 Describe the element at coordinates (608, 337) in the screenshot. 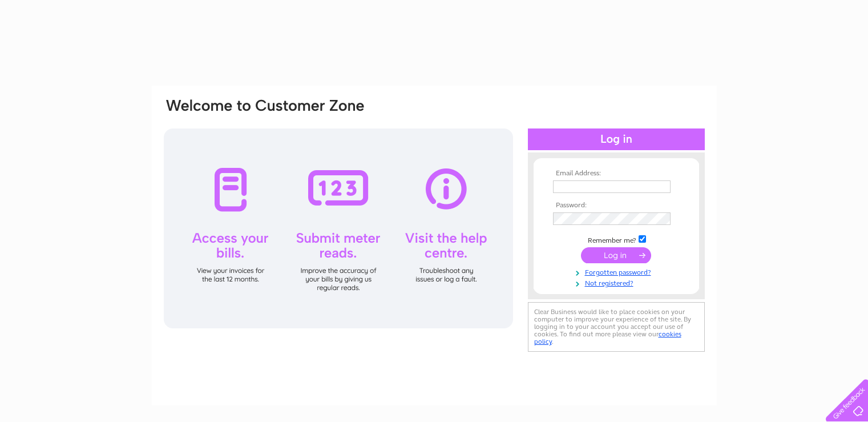

I see `a: cookies policy` at that location.